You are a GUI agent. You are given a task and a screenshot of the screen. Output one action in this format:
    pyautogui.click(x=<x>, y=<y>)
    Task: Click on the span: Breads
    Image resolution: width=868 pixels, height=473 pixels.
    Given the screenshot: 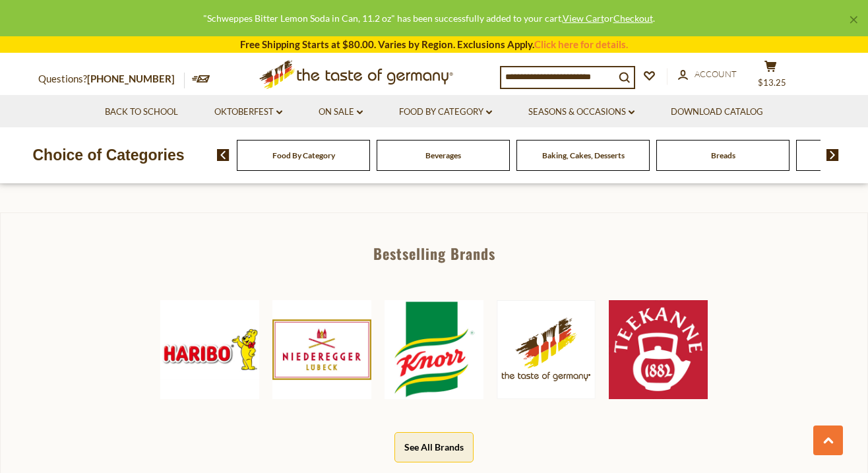 What is the action you would take?
    pyautogui.click(x=723, y=155)
    